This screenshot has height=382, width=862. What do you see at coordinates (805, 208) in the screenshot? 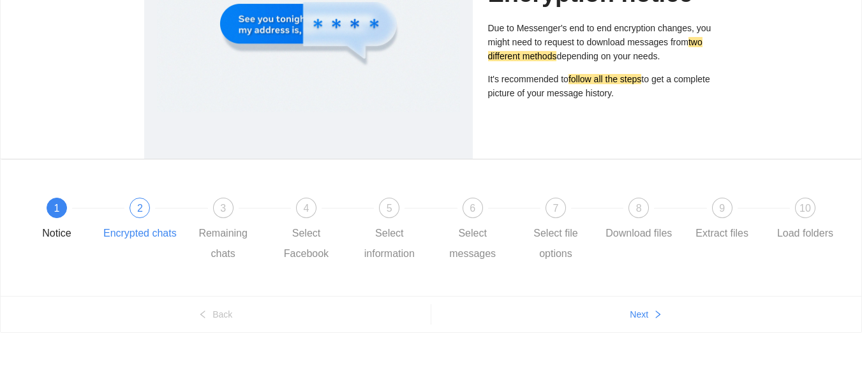
I see `span: 10` at bounding box center [805, 208].